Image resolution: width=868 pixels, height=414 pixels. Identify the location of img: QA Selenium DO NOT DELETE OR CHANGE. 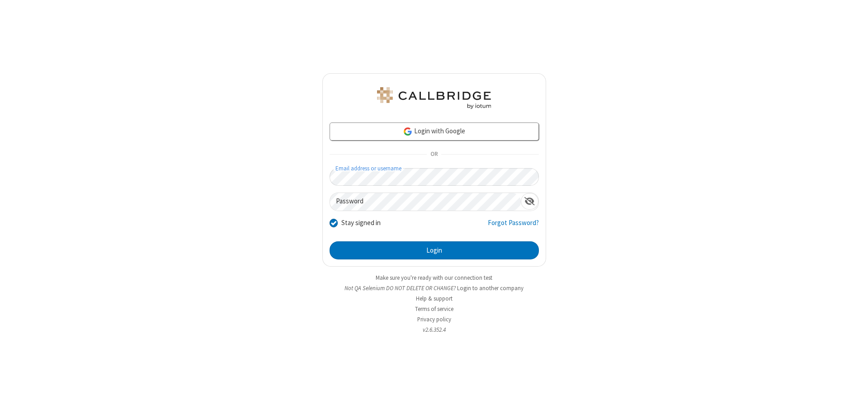
(434, 98).